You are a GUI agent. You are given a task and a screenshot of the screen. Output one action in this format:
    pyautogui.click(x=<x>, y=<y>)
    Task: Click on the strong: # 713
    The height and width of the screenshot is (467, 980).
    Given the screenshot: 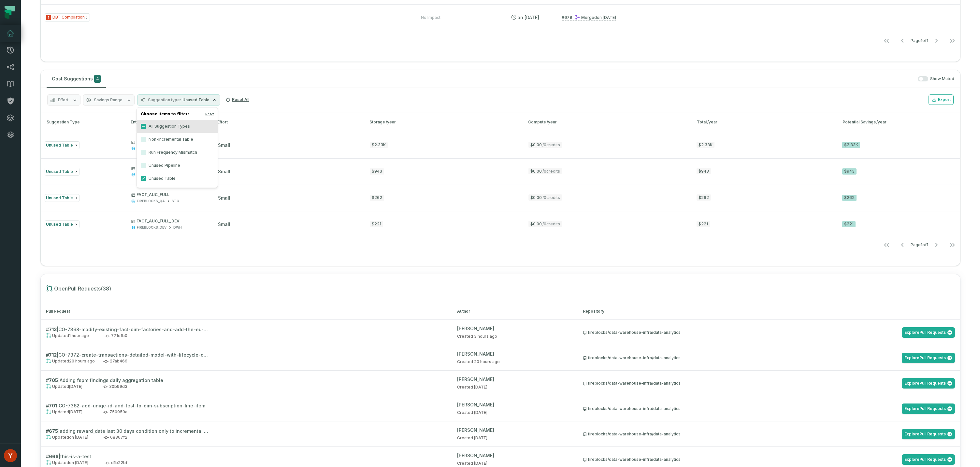 What is the action you would take?
    pyautogui.click(x=51, y=329)
    